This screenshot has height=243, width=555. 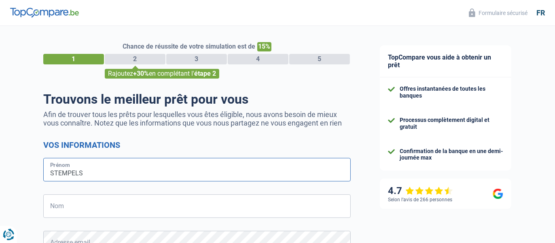 What do you see at coordinates (189, 46) in the screenshot?
I see `span: Chance de réussite de votre simulation est de` at bounding box center [189, 46].